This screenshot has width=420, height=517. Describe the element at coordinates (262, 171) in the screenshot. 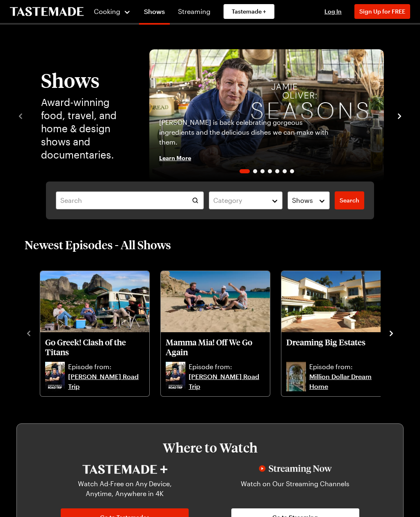

I see `span: Go to slide 3` at that location.